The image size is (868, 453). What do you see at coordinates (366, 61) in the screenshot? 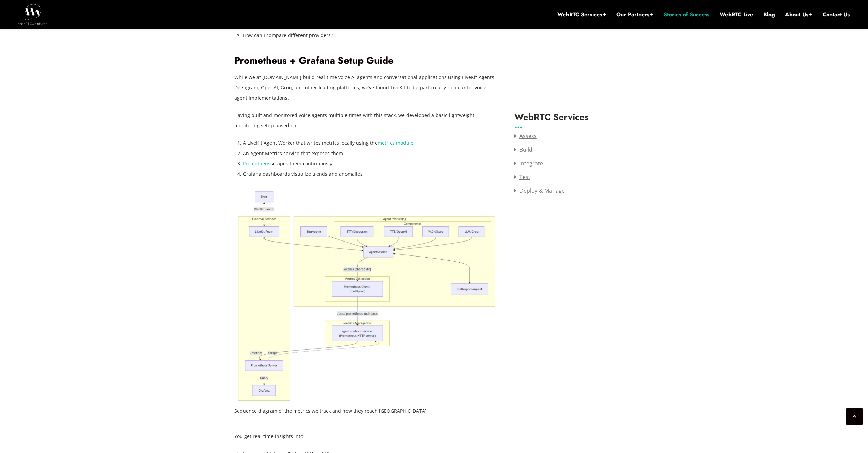
I see `h2: Prometheus + Grafana Setup Guide` at bounding box center [366, 61].